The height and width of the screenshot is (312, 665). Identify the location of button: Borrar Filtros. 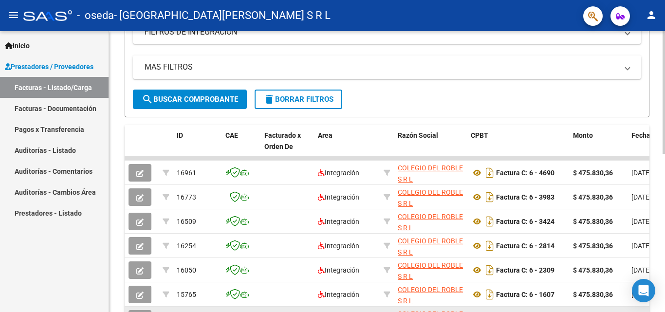
(298, 99).